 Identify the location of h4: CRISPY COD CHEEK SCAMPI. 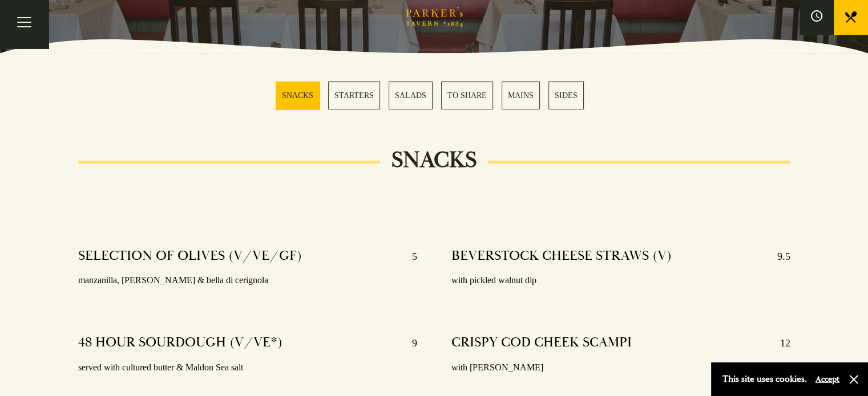
(541, 343).